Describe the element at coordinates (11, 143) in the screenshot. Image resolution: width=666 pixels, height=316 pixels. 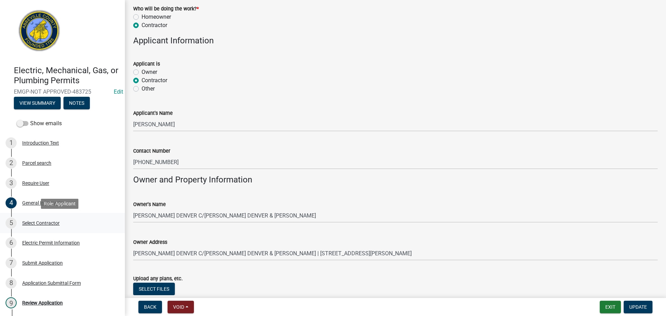
I see `div: 1` at that location.